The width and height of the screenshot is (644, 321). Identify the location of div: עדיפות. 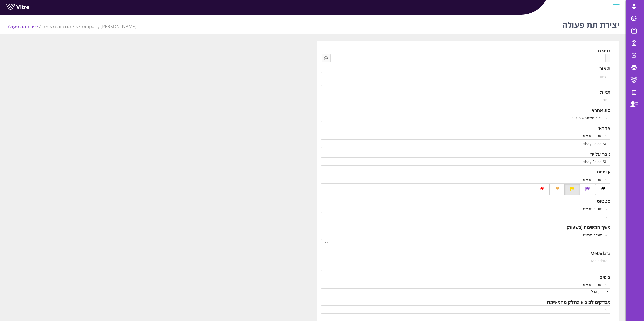
(604, 172).